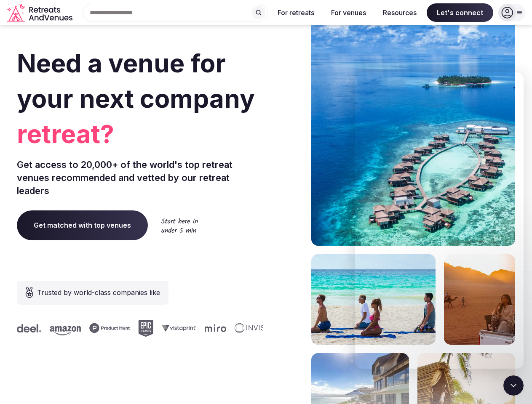 This screenshot has width=532, height=404. Describe the element at coordinates (40, 13) in the screenshot. I see `svg: Retreats and Venues company logo` at that location.